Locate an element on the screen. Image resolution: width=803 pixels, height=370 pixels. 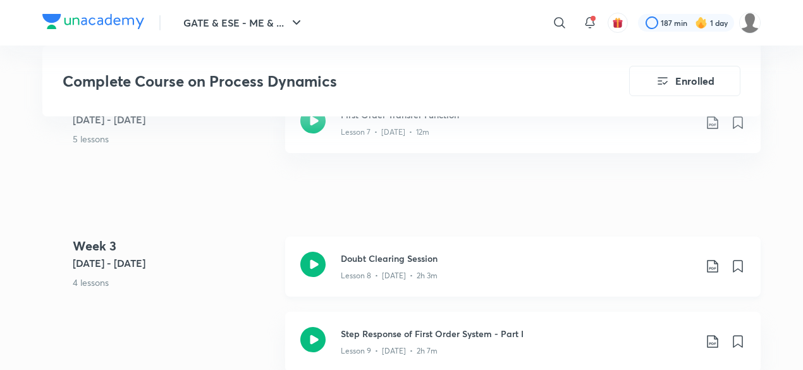
button: Enrolled is located at coordinates (685, 81).